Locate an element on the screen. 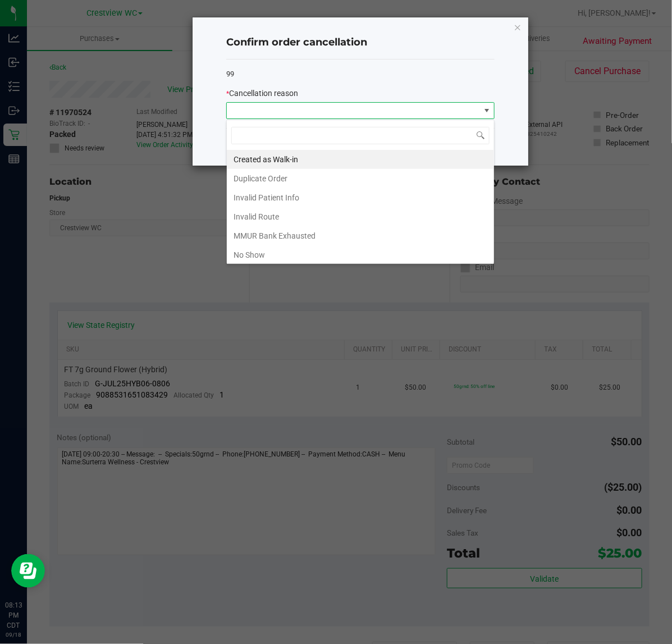 The width and height of the screenshot is (672, 644). button: Close is located at coordinates (518, 27).